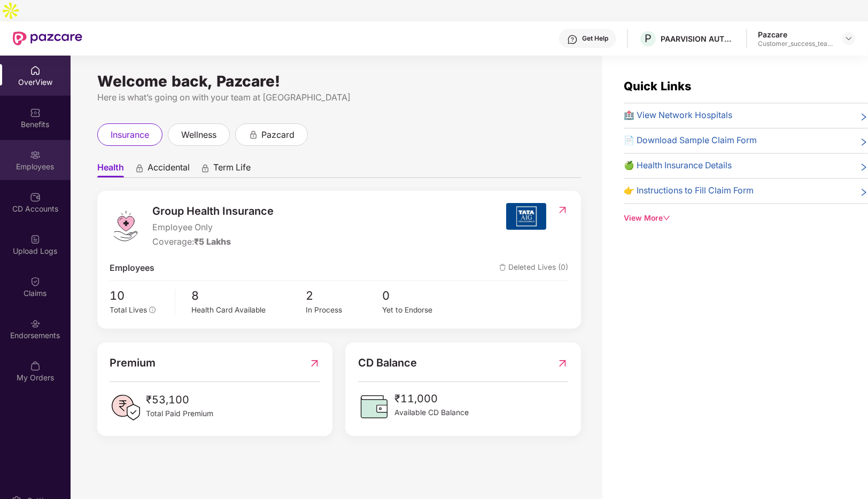  Describe the element at coordinates (169, 169) in the screenshot. I see `span: Accidental` at that location.